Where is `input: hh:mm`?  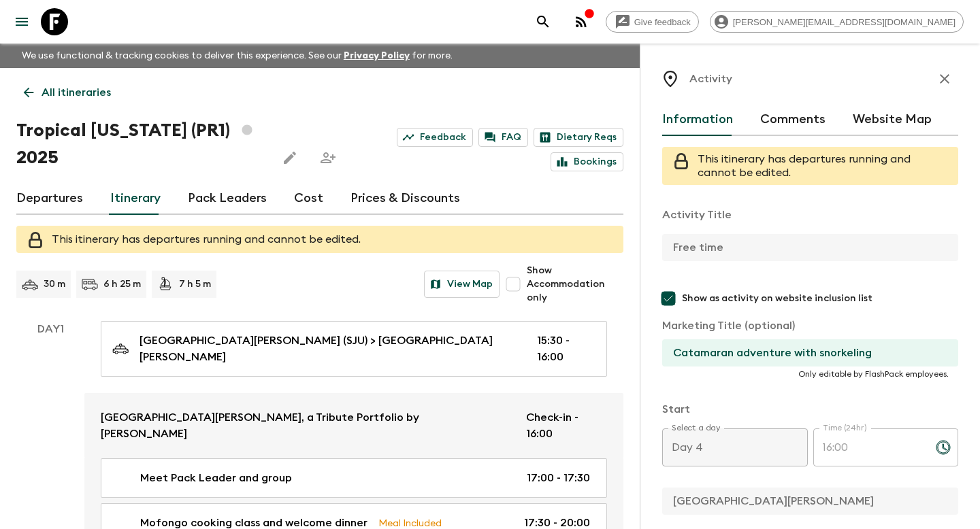
input: hh:mm is located at coordinates (869, 448).